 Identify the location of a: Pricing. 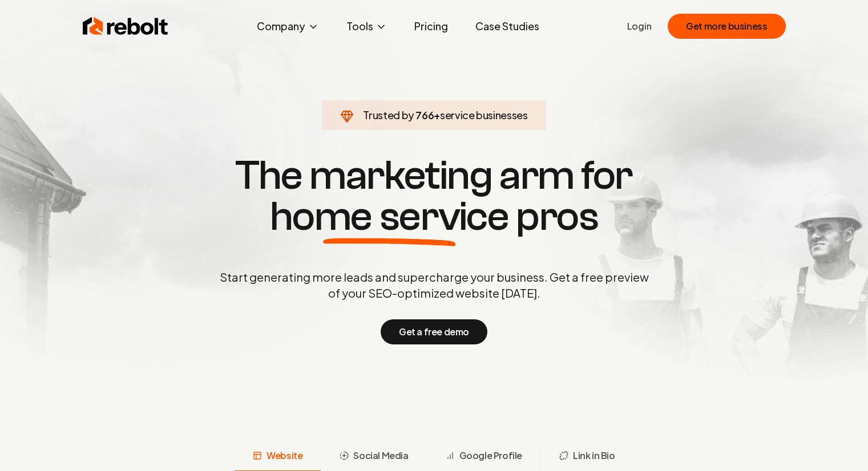
(430, 26).